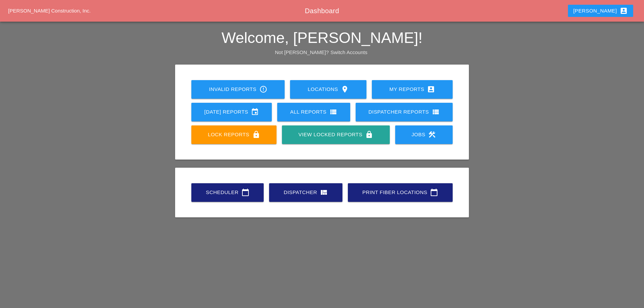 This screenshot has width=644, height=308. I want to click on div: My Reports, so click(412, 89).